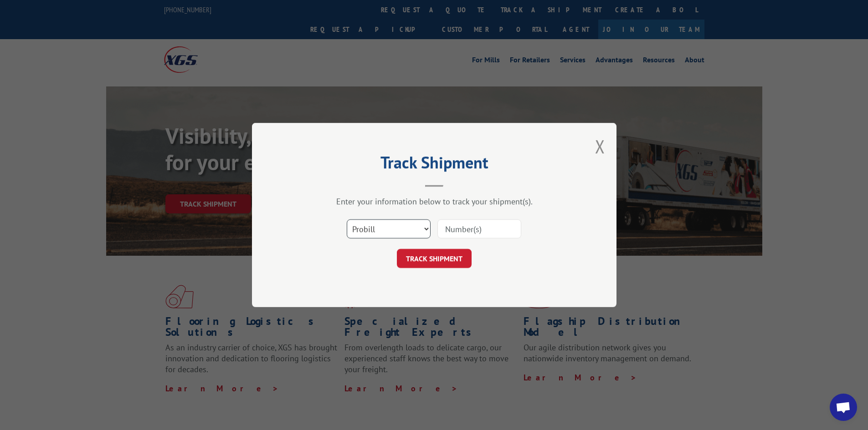  Describe the element at coordinates (600, 146) in the screenshot. I see `button: Close modal` at that location.